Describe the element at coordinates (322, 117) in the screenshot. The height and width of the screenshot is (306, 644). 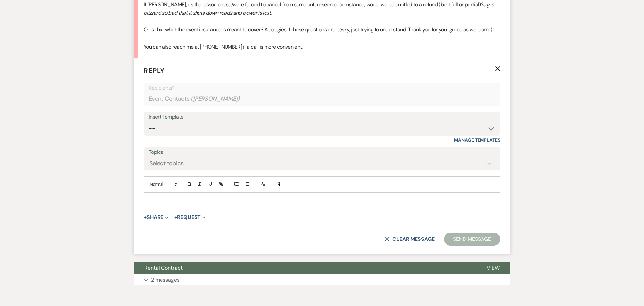
I see `div: Insert Template` at that location.